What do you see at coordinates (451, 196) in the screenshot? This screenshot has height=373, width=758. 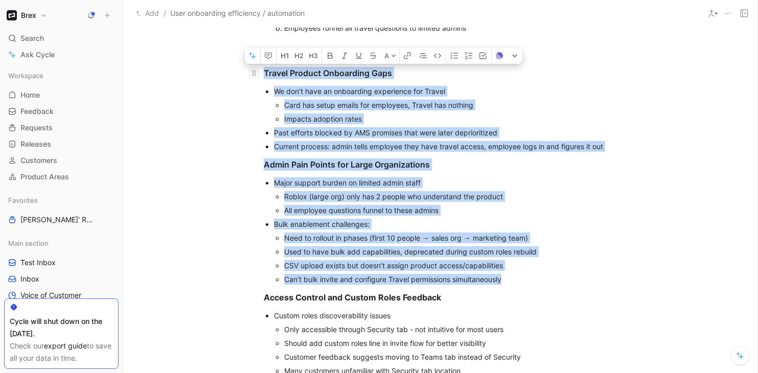 I see `div: Roblox (large org) only has 2 people who understand the product` at bounding box center [451, 196].